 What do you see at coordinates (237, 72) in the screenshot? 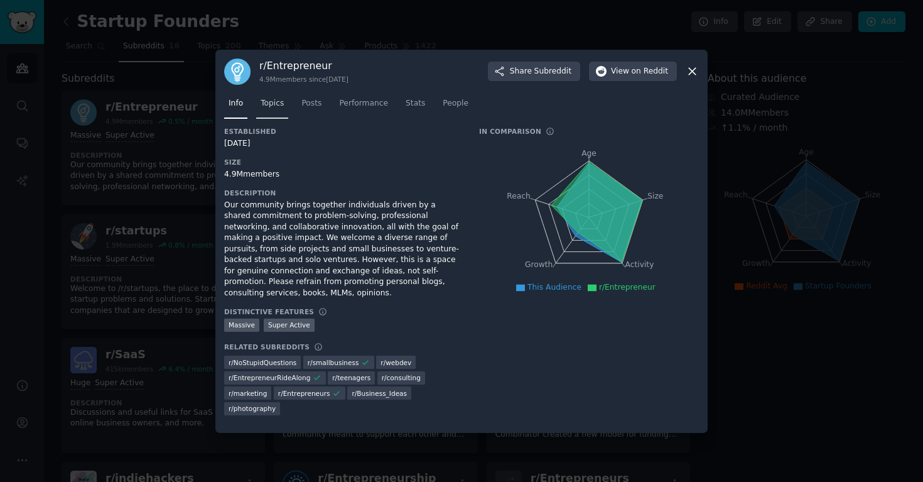
I see `img: Entrepreneur` at bounding box center [237, 72].